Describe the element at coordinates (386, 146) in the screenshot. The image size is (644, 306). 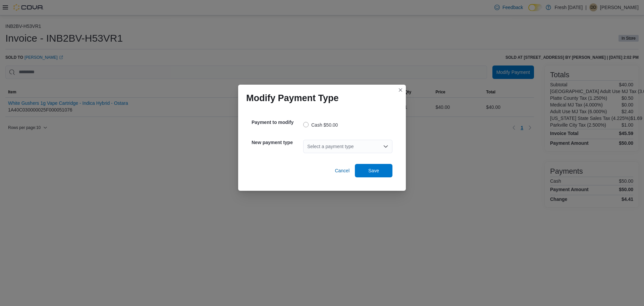
I see `button: Open list of options` at that location.